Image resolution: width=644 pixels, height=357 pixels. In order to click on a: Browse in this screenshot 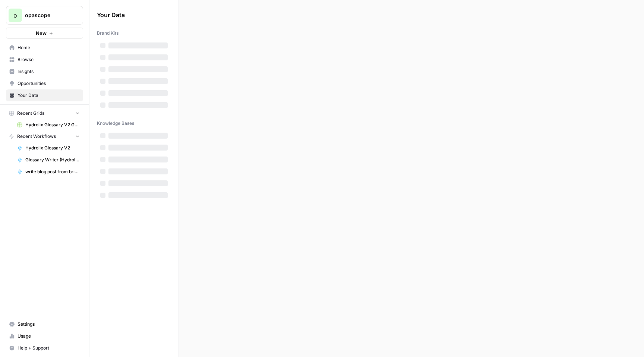, I will do `click(45, 60)`.